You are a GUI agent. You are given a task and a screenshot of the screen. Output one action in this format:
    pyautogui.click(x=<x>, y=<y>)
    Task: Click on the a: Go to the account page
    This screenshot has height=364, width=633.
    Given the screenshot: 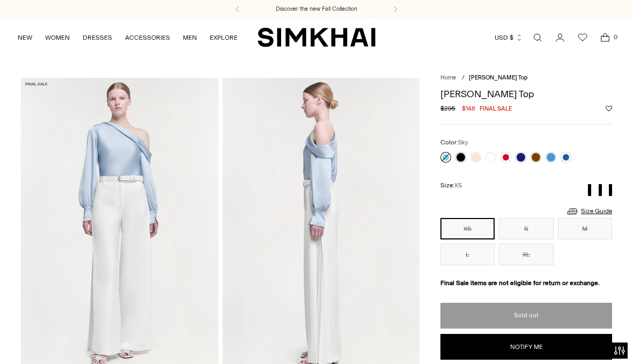 What is the action you would take?
    pyautogui.click(x=560, y=38)
    